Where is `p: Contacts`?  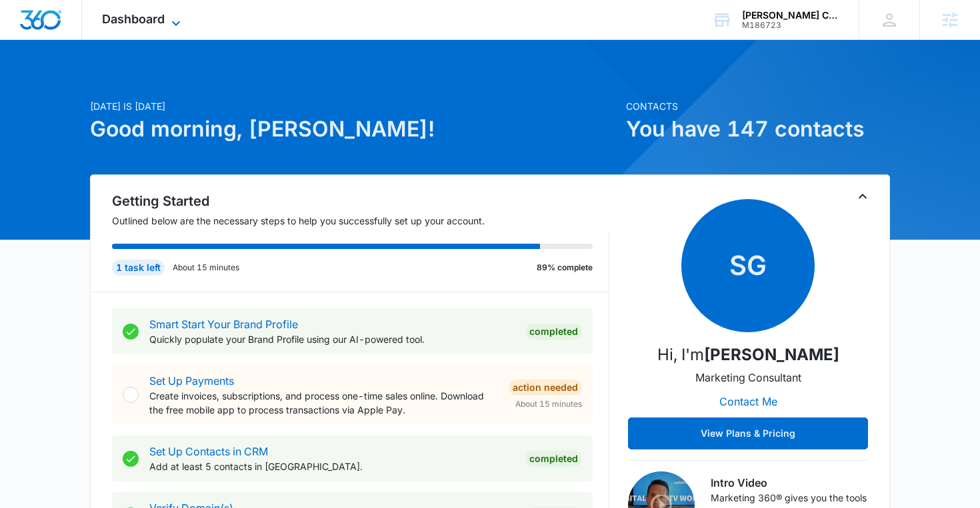 p: Contacts is located at coordinates (758, 106).